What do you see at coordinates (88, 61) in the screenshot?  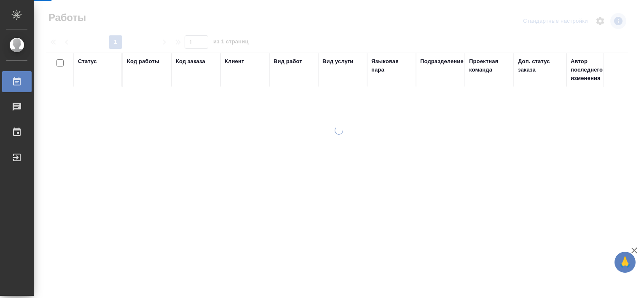 I see `div: Статус` at bounding box center [88, 61].